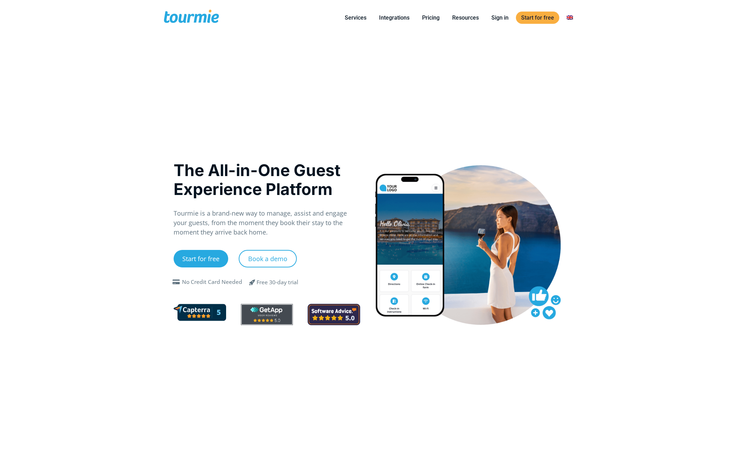  I want to click on a: Sign in, so click(500, 17).